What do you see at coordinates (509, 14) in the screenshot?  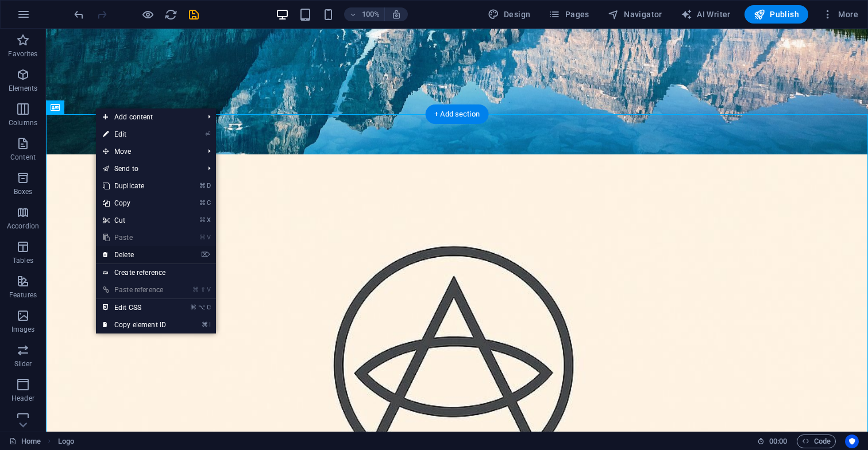 I see `button: Design` at bounding box center [509, 14].